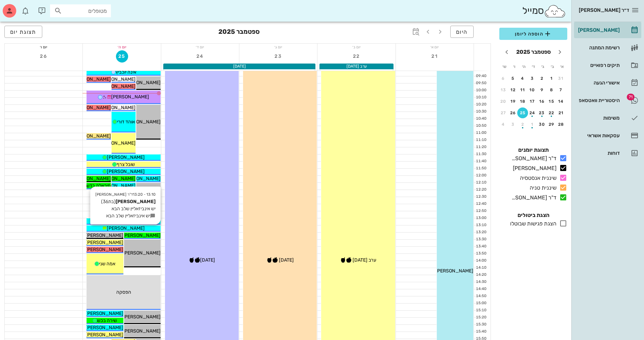  Describe the element at coordinates (481, 90) in the screenshot. I see `div: 10:00` at that location.